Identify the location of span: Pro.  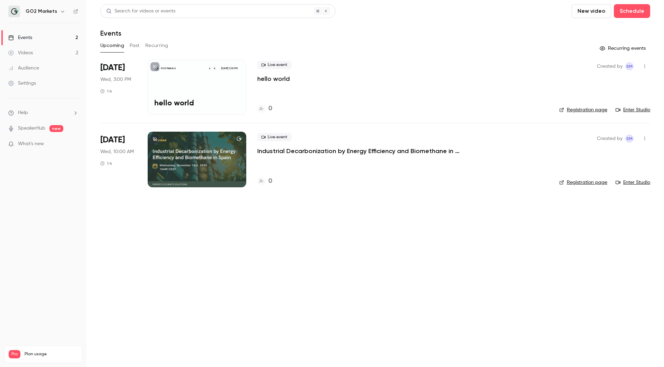
(15, 355).